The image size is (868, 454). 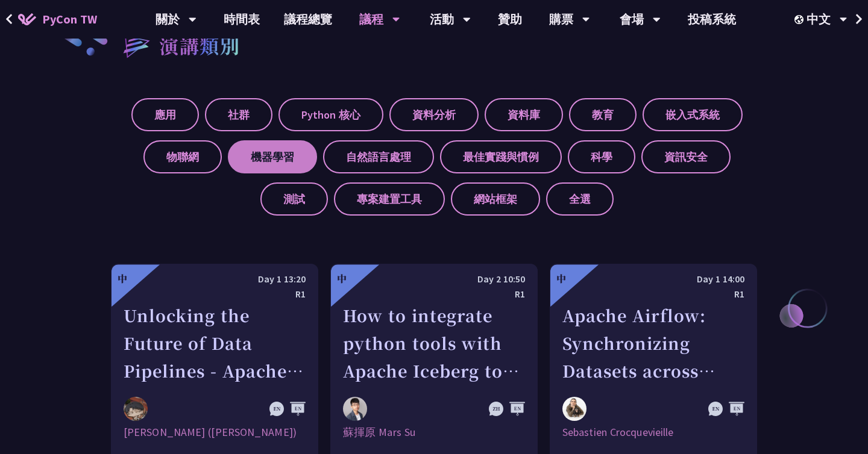 What do you see at coordinates (294, 198) in the screenshot?
I see `label: 測試` at bounding box center [294, 198].